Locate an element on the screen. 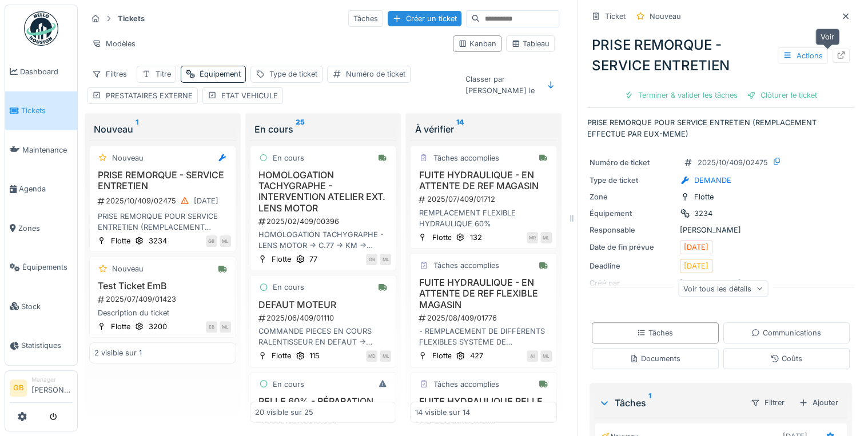 This screenshot has height=436, width=868. li: GB is located at coordinates (18, 387).